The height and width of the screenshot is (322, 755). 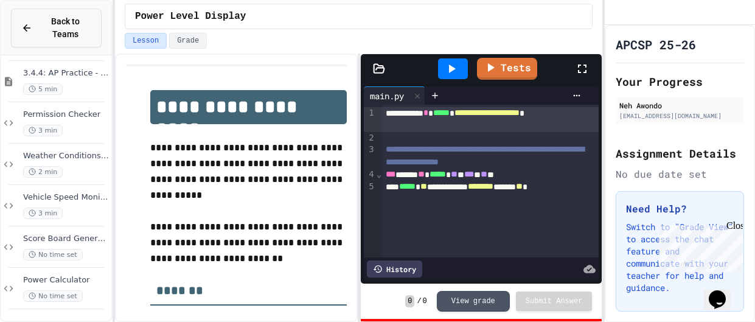 What do you see at coordinates (370, 119) in the screenshot?
I see `div: 1` at bounding box center [370, 119].